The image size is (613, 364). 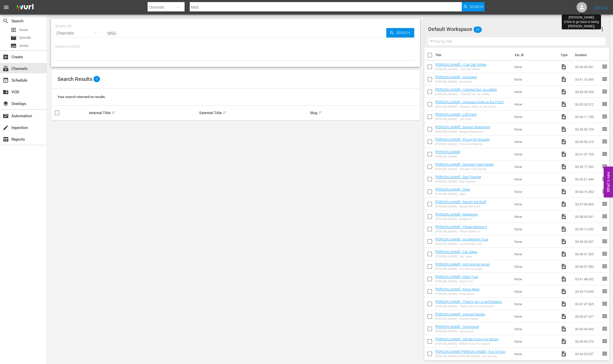 I want to click on span: Create, so click(x=6, y=57).